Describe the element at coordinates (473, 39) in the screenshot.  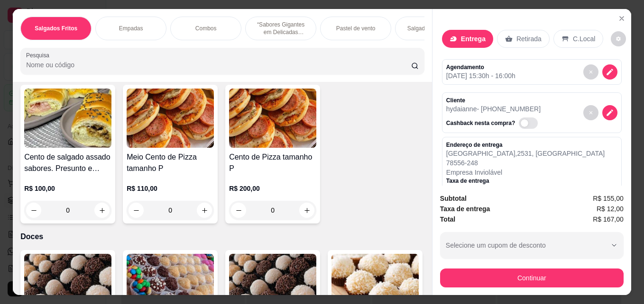
I see `p: Entrega` at that location.